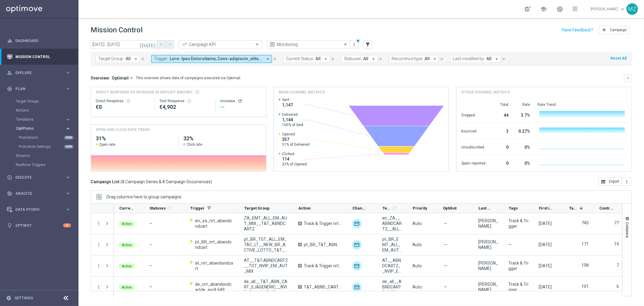 Image resolution: width=644 pixels, height=306 pixels. I want to click on span: de_all__ABNDCARTEJ&GEN__NVIP_EMA_T&T_MIX, so click(392, 287).